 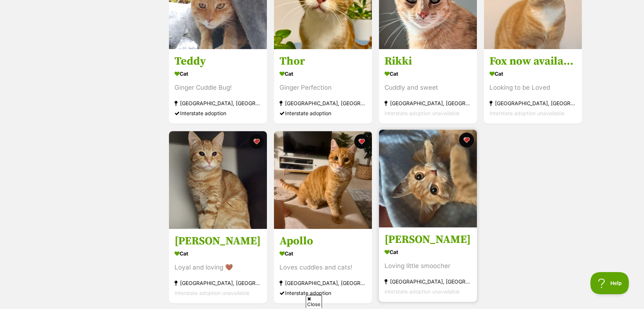 I want to click on div: Looking to be Loved, so click(x=533, y=88).